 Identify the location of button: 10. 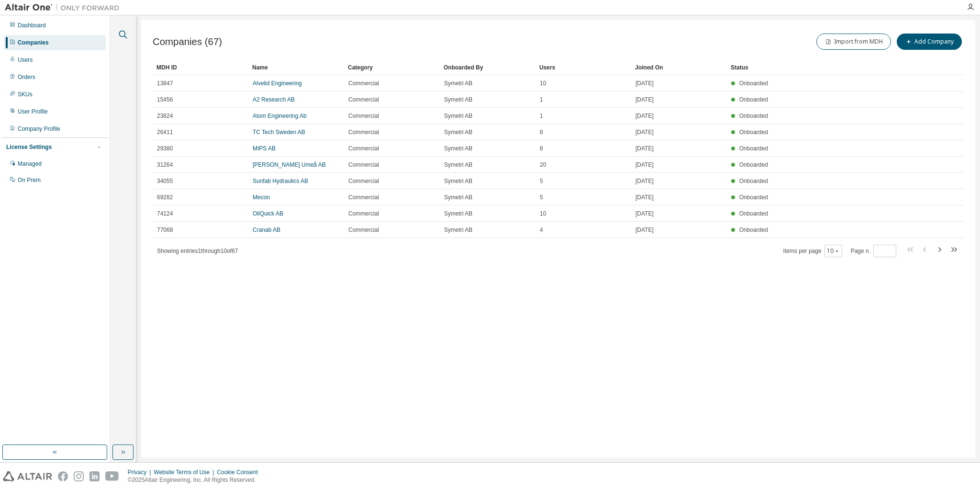
(833, 251).